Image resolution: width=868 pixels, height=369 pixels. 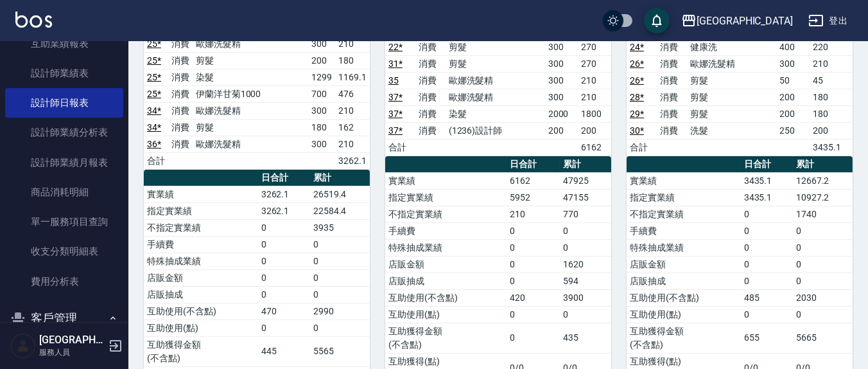 What do you see at coordinates (731, 131) in the screenshot?
I see `td: 洗髮` at bounding box center [731, 131].